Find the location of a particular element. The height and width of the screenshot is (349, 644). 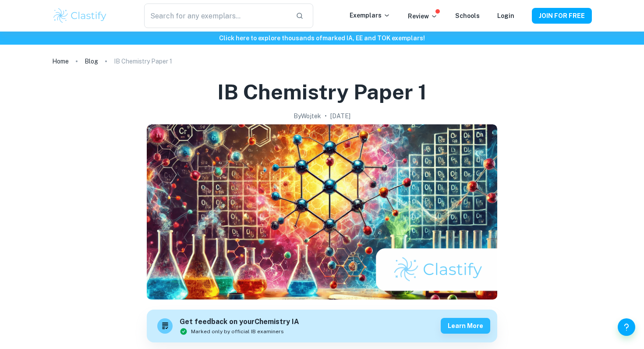

a: Get feedback on yourChemistry IAMarked only by official IB examinersLearn more is located at coordinates (322, 326).